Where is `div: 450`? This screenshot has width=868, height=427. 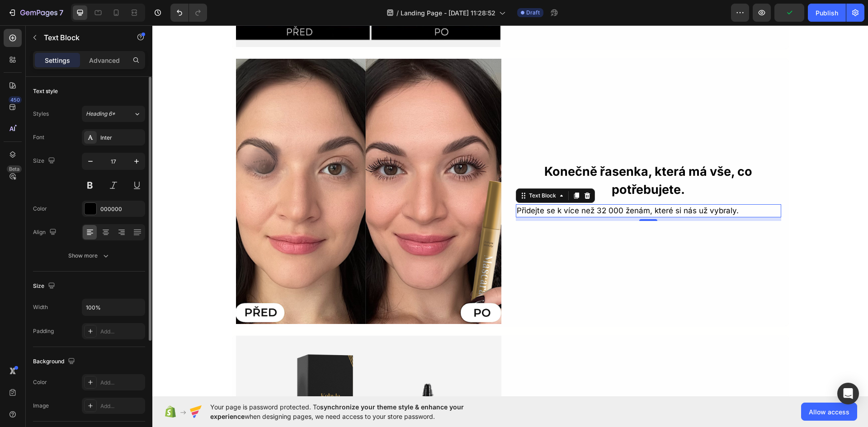 div: 450 is located at coordinates (15, 100).